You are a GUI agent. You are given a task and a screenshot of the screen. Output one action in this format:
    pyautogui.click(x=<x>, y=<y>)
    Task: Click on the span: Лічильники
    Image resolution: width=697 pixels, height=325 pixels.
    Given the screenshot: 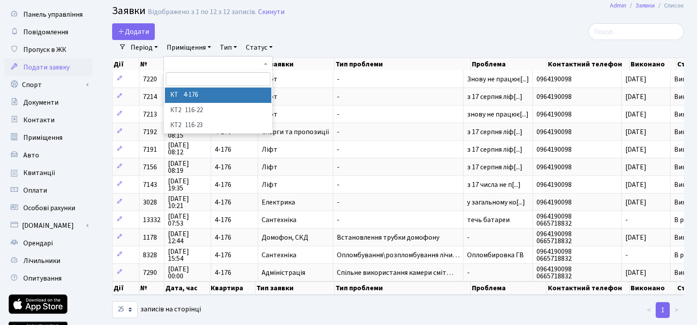 What is the action you would take?
    pyautogui.click(x=42, y=261)
    